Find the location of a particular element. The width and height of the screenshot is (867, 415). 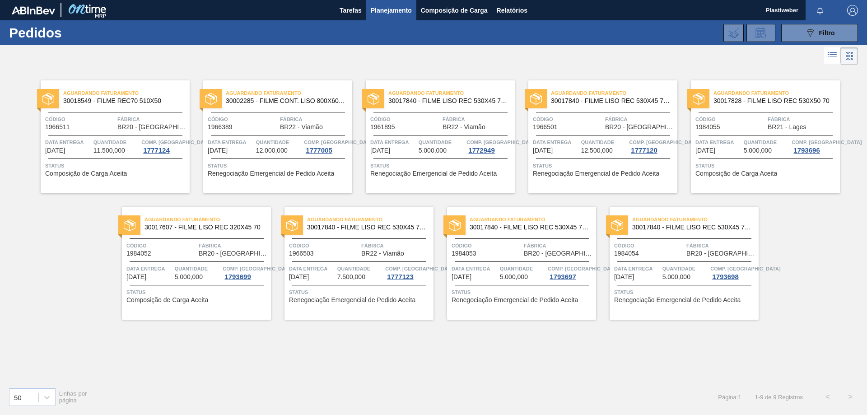

span: 22/09/2025 is located at coordinates (461, 277).